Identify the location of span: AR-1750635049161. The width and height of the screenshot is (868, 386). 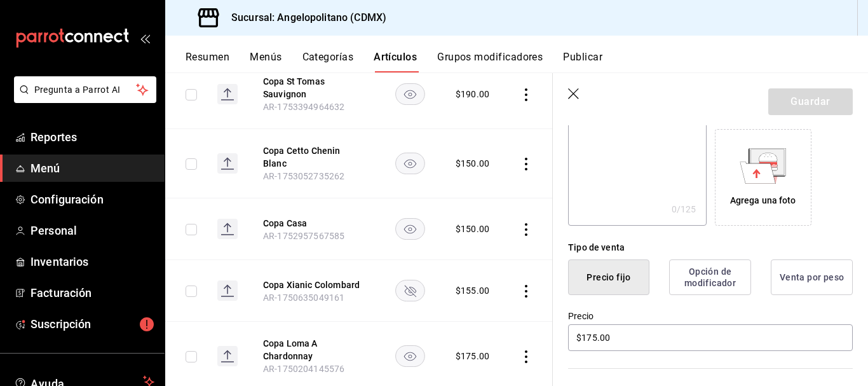
(303, 298).